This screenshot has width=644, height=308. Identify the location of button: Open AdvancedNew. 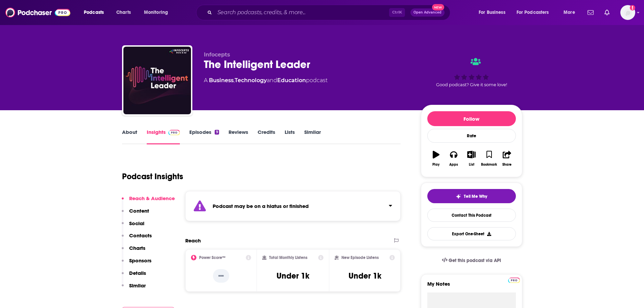
(427, 13).